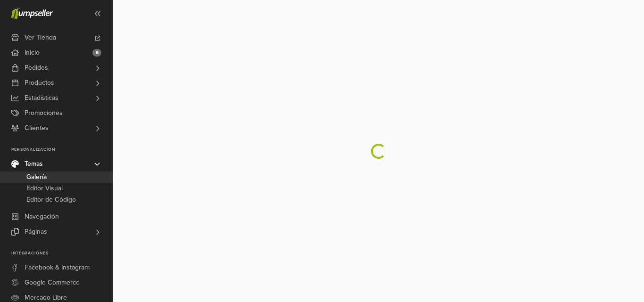 The width and height of the screenshot is (644, 302). What do you see at coordinates (34, 164) in the screenshot?
I see `span: Temas` at bounding box center [34, 164].